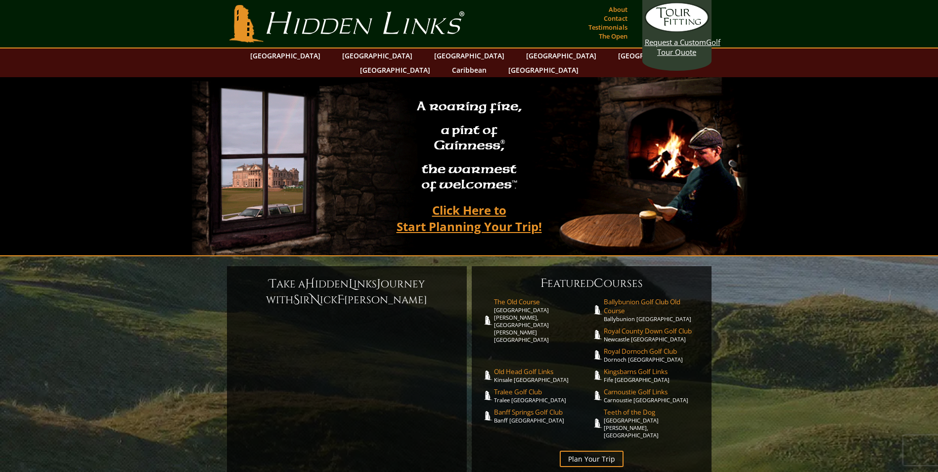 Image resolution: width=938 pixels, height=472 pixels. I want to click on a: About, so click(618, 9).